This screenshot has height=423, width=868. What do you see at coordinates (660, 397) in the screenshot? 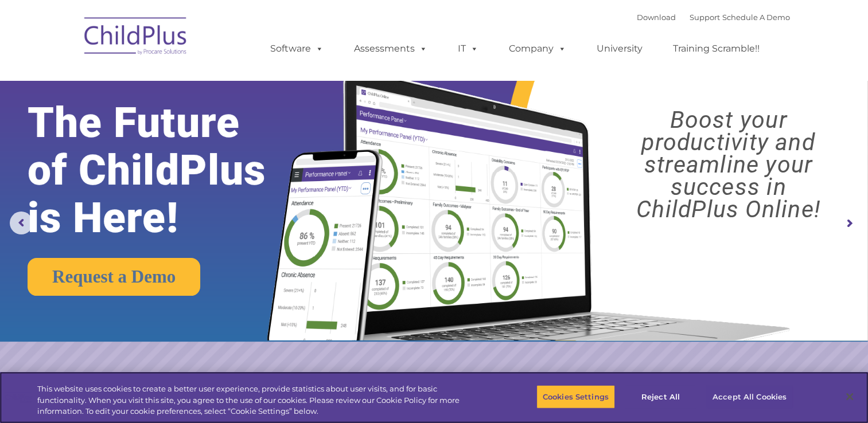
I see `button: Reject All` at bounding box center [660, 397].